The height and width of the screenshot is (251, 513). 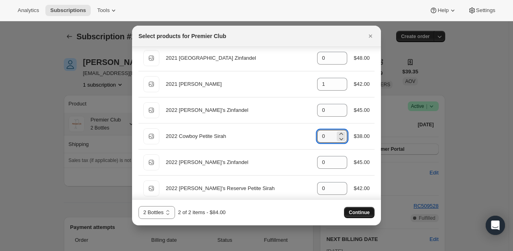 What do you see at coordinates (238, 136) in the screenshot?
I see `div: 2022 Cowboy Petite Sirah` at bounding box center [238, 136].